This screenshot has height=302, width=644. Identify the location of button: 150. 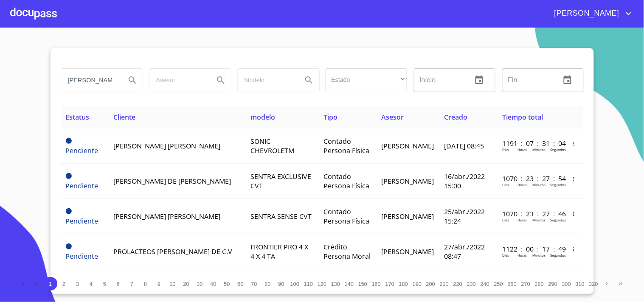
(363, 284).